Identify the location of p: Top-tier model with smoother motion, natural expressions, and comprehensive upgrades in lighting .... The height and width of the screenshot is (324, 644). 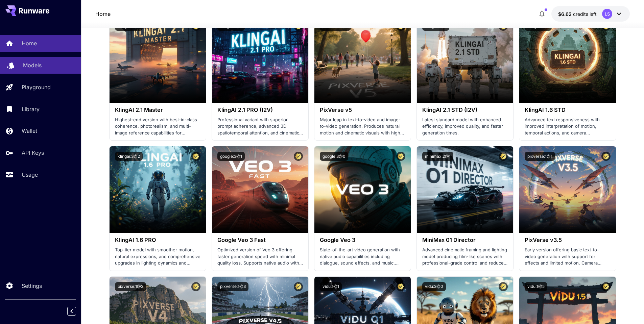
(157, 257).